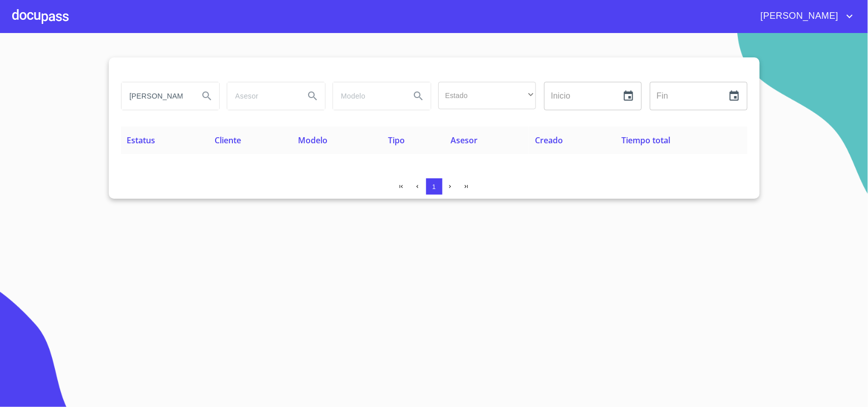  I want to click on span: 1, so click(434, 187).